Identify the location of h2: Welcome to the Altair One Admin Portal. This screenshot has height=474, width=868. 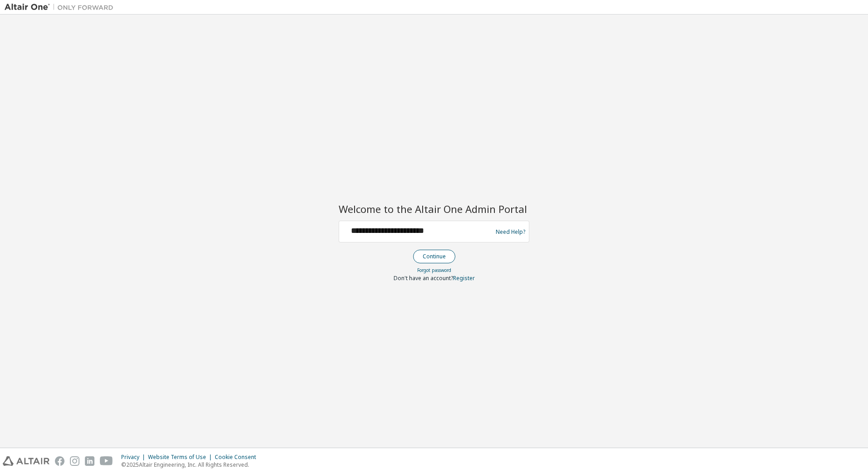
(434, 209).